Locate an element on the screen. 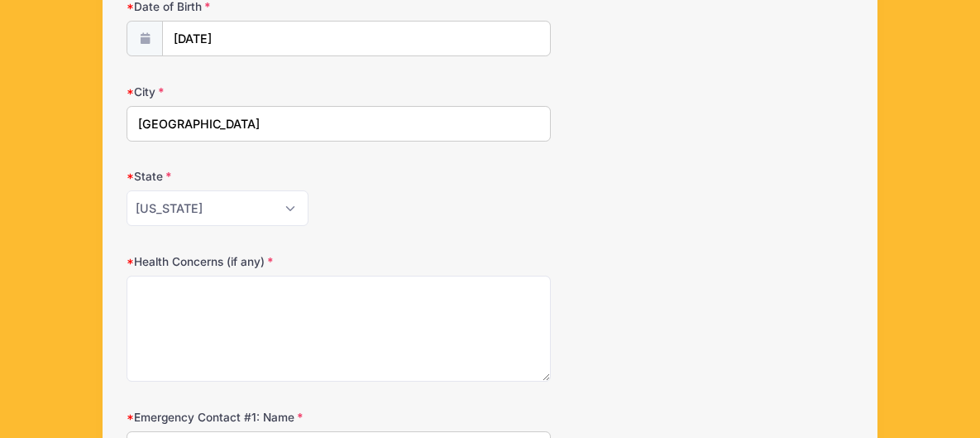 The height and width of the screenshot is (438, 980). label: Health Concerns (if any) is located at coordinates (247, 261).